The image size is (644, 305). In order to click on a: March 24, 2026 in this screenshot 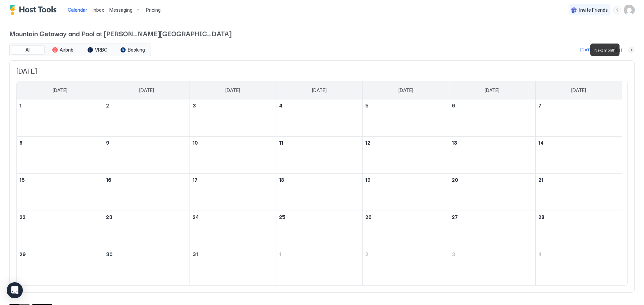, I will do `click(233, 217)`.